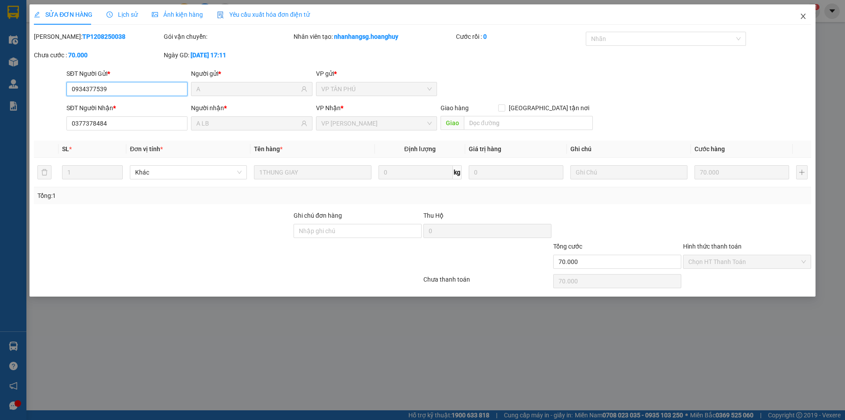 The height and width of the screenshot is (420, 845). What do you see at coordinates (516, 172) in the screenshot?
I see `input: 0` at bounding box center [516, 172].